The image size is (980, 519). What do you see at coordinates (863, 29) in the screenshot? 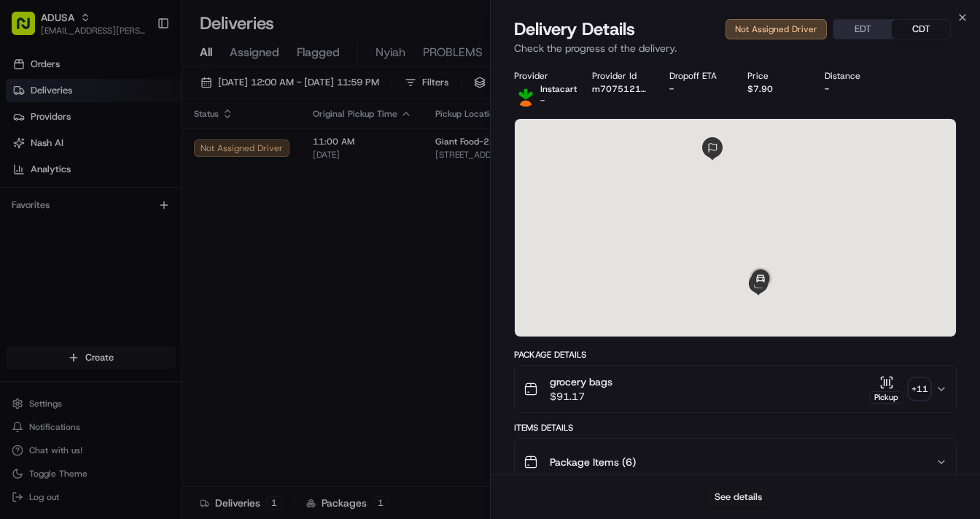
I see `button: EDT` at bounding box center [863, 29].